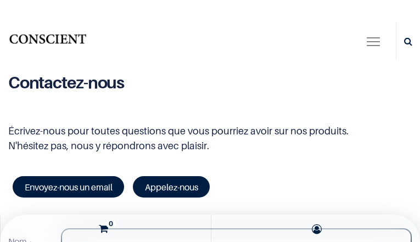 This screenshot has width=420, height=242. What do you see at coordinates (48, 41) in the screenshot?
I see `a: Logo of CONSCIENT` at bounding box center [48, 41].